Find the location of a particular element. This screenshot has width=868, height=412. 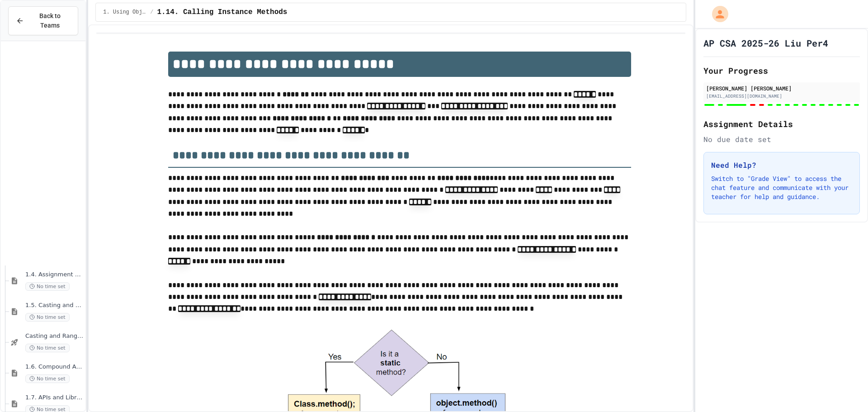

span: 1.14. Calling Instance Methods is located at coordinates (222, 12).